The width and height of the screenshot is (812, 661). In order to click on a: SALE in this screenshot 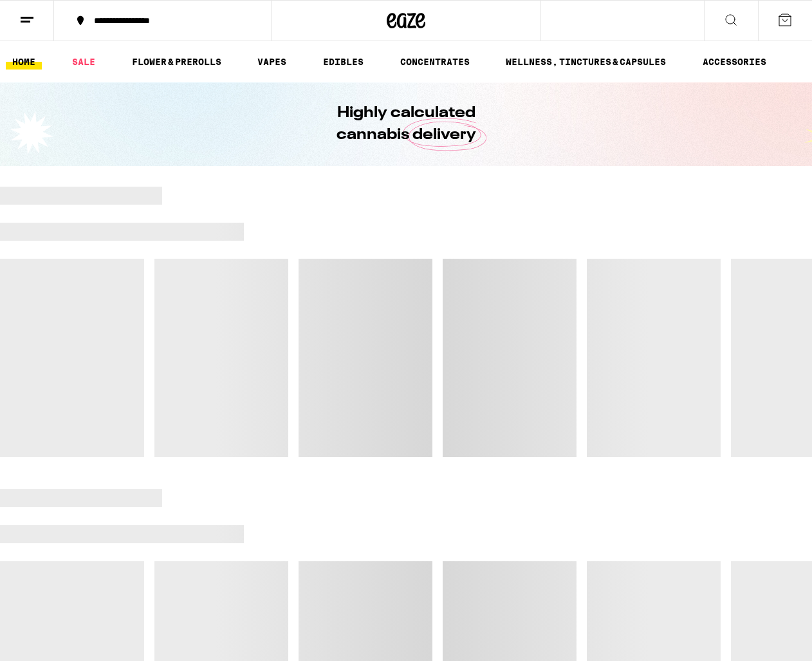, I will do `click(84, 62)`.